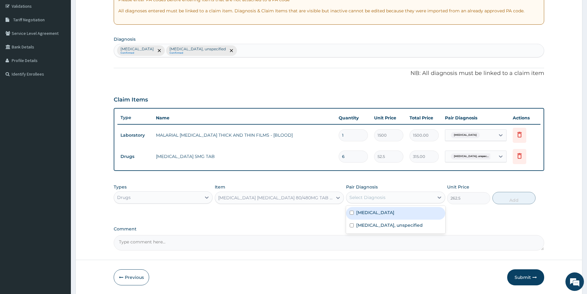 This screenshot has width=587, height=294. Describe the element at coordinates (514, 198) in the screenshot. I see `button: Add` at that location.